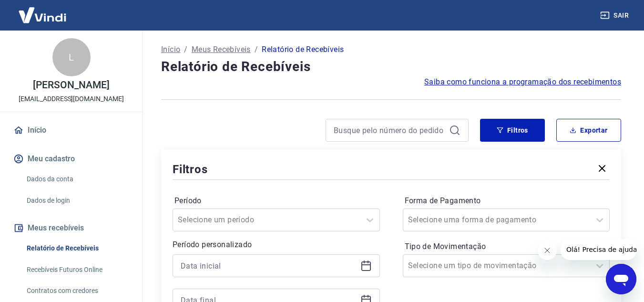 Image resolution: width=644 pixels, height=302 pixels. What do you see at coordinates (71, 159) in the screenshot?
I see `button: Meu cadastro` at bounding box center [71, 159].